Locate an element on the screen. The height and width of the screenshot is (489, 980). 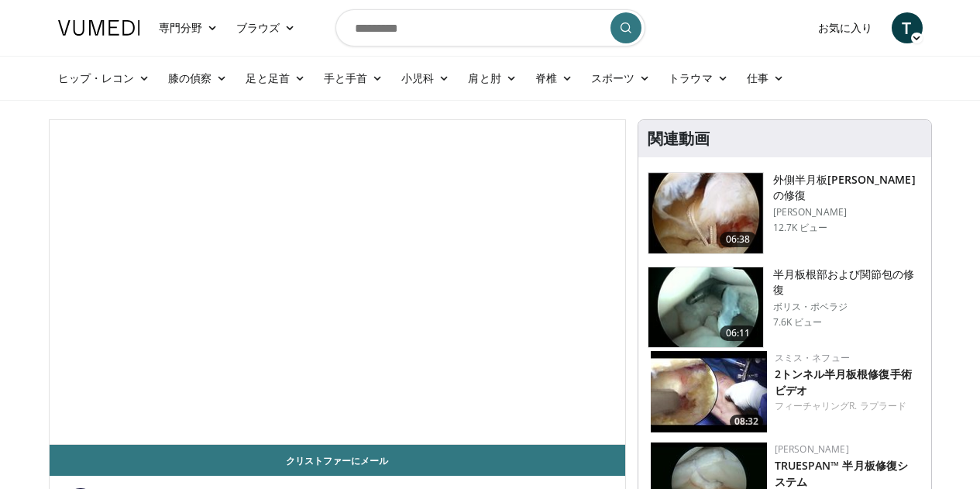
font: 7.6K ビュー is located at coordinates (798, 322).